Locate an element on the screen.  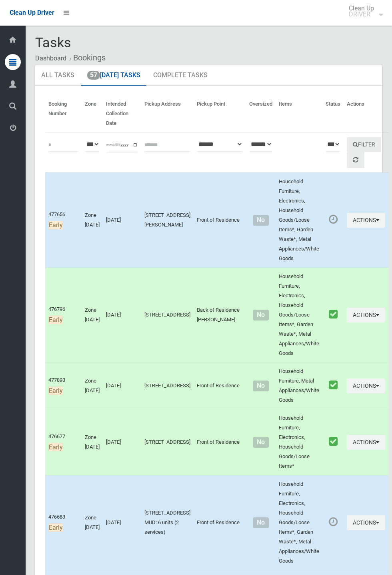
th: Items is located at coordinates (298, 113).